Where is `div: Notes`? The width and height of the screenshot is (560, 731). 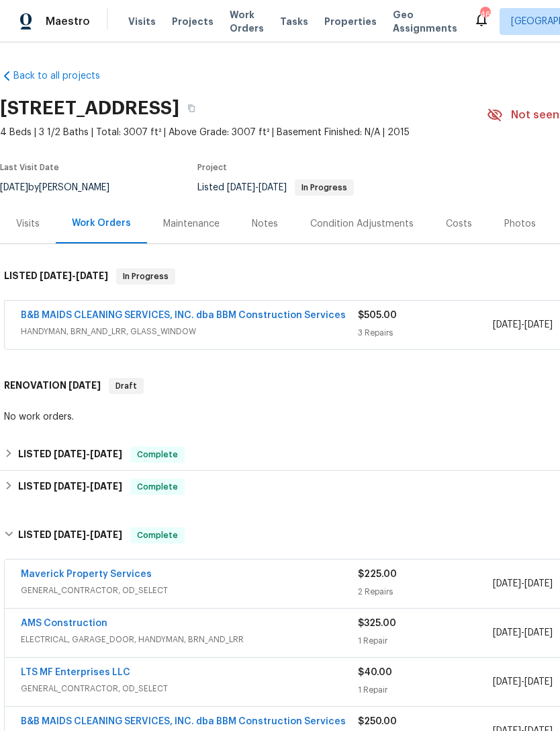
div: Notes is located at coordinates (265, 224).